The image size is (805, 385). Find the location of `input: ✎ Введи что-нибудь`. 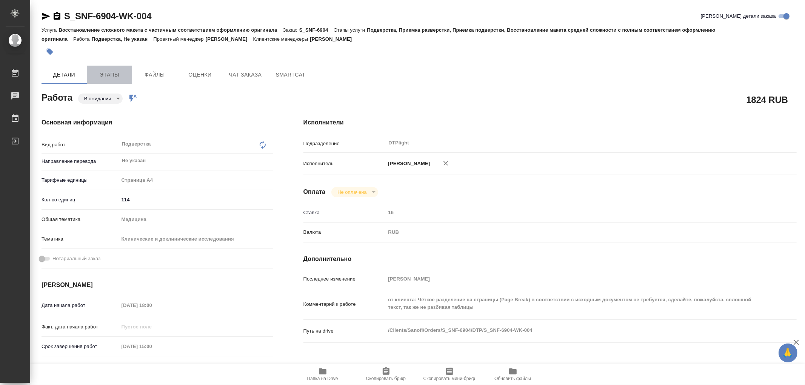

input: ✎ Введи что-нибудь is located at coordinates (196, 200).